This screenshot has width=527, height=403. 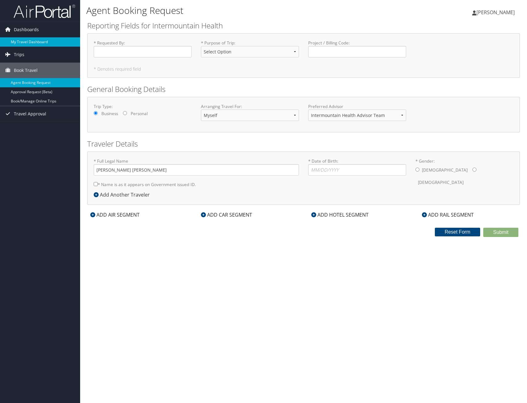 I want to click on span: Dashboards, so click(x=26, y=30).